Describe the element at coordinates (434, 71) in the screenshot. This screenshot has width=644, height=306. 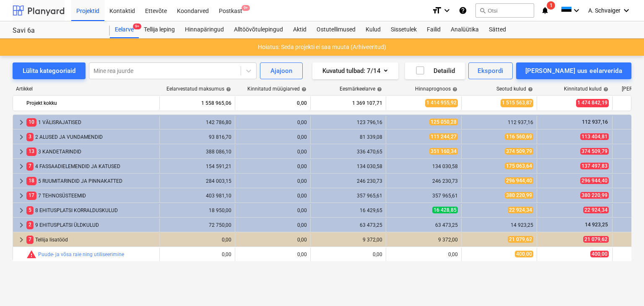
I see `button: Detailid` at that location.